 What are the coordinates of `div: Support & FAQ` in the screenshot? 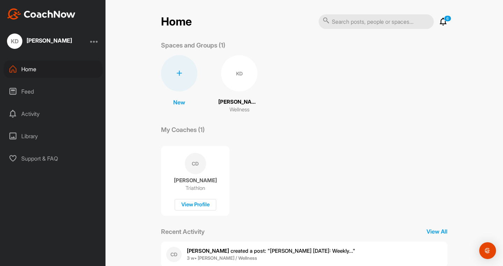 It's located at (53, 159).